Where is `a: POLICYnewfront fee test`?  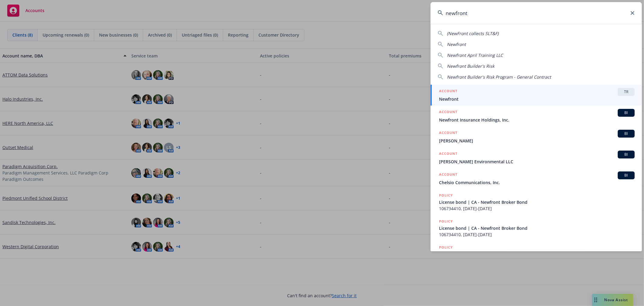
a: POLICYnewfront fee test is located at coordinates (536, 254).